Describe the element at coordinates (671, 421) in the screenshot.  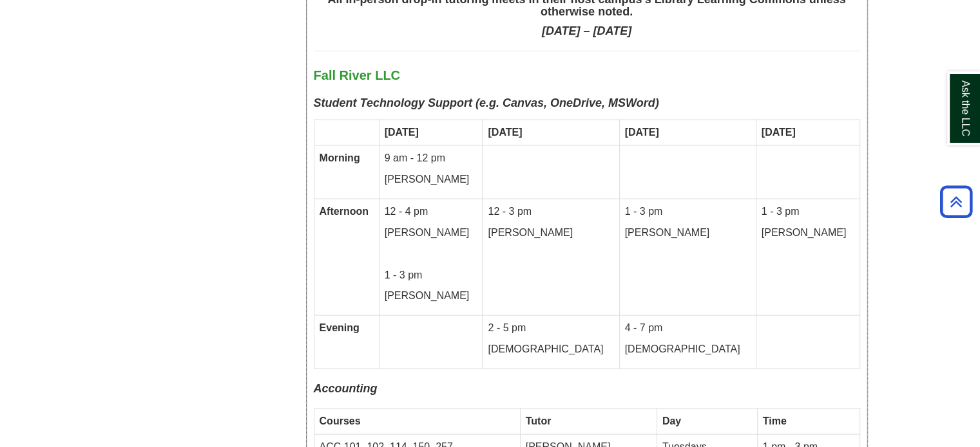
I see `strong: Day` at that location.